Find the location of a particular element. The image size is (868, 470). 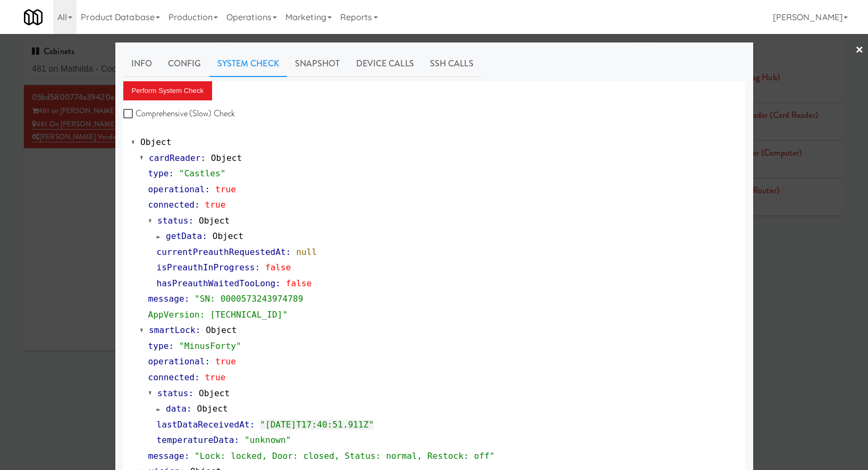

span: "unknown" is located at coordinates (268, 440).